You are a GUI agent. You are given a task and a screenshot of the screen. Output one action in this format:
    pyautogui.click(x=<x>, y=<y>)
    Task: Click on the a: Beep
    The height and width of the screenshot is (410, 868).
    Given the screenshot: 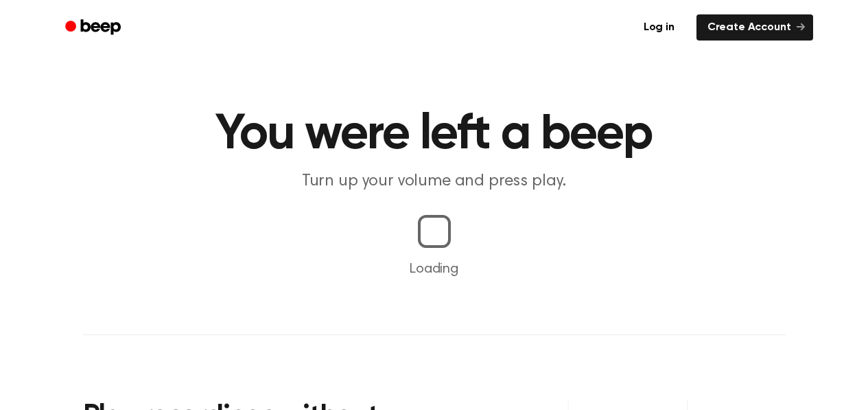 What is the action you would take?
    pyautogui.click(x=94, y=28)
    